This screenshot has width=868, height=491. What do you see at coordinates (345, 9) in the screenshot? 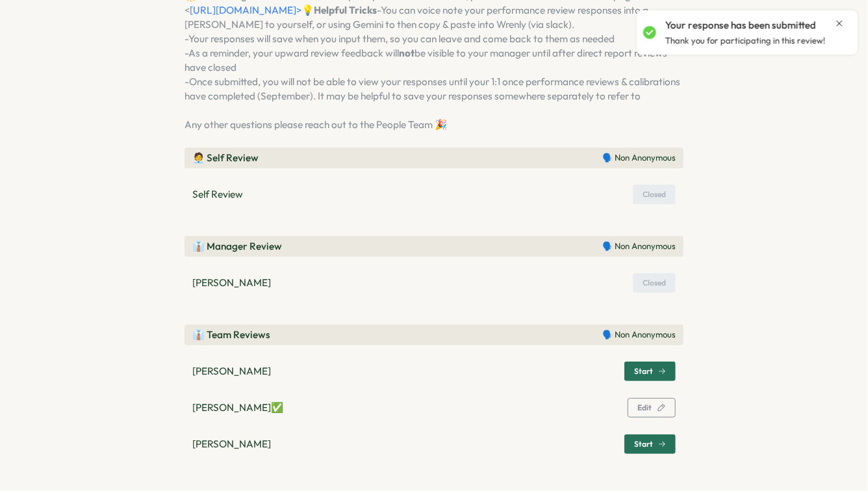
I see `strong: Helpful Tricks` at bounding box center [345, 9].